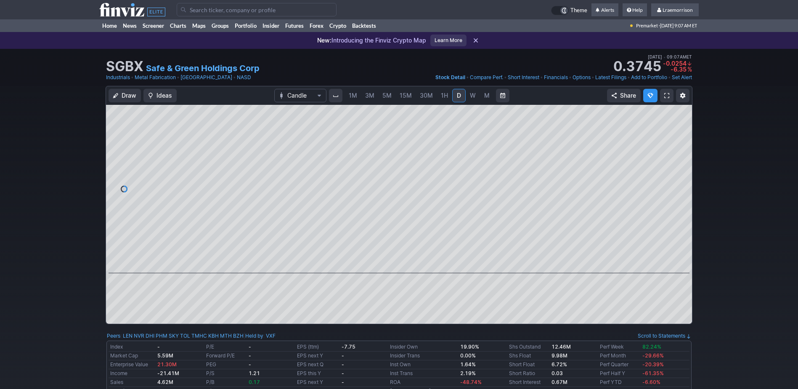 This screenshot has width=798, height=389. Describe the element at coordinates (406, 95) in the screenshot. I see `span: 15M` at that location.